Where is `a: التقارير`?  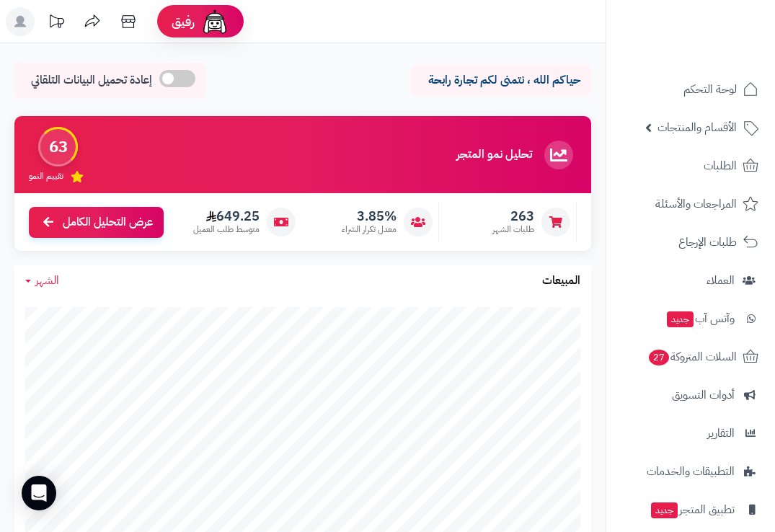 a: التقارير is located at coordinates (691, 433).